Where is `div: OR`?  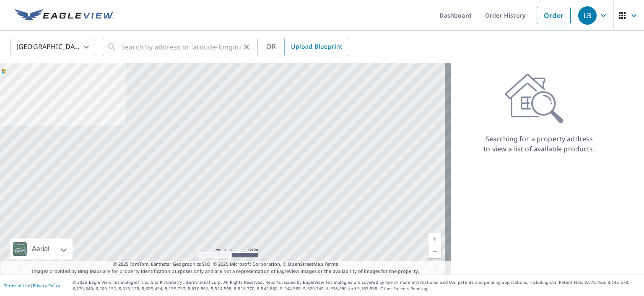
div: OR is located at coordinates (308, 47).